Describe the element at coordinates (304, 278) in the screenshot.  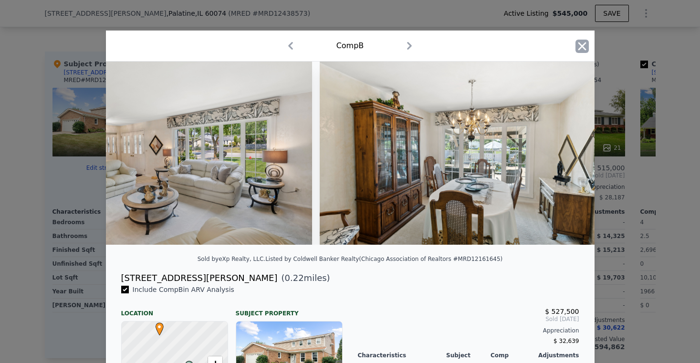
I see `span: ( miles)` at that location.